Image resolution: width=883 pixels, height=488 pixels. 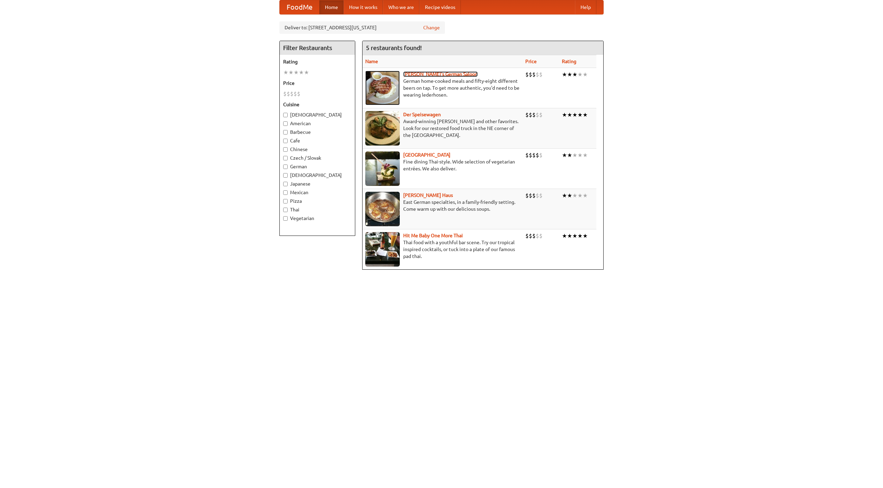 I want to click on img: babythai.jpg, so click(x=382, y=249).